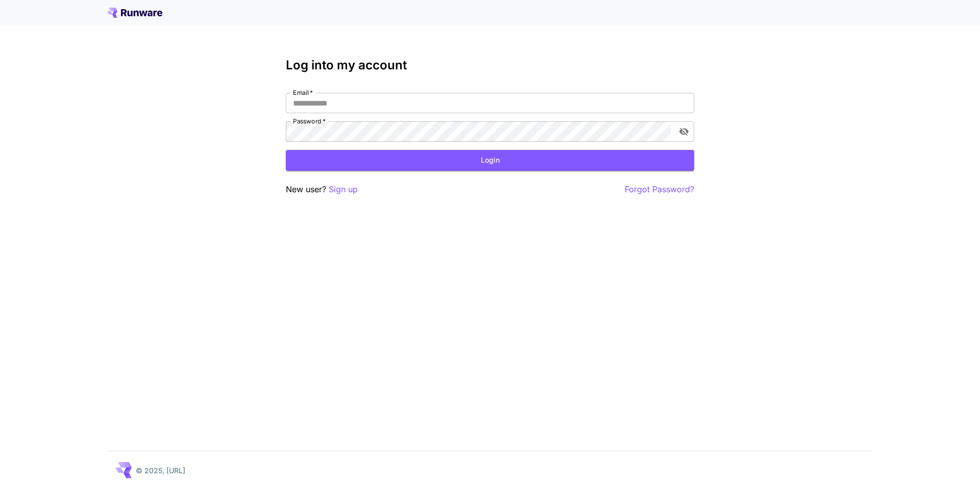 The width and height of the screenshot is (980, 489). I want to click on button: Sign up, so click(343, 189).